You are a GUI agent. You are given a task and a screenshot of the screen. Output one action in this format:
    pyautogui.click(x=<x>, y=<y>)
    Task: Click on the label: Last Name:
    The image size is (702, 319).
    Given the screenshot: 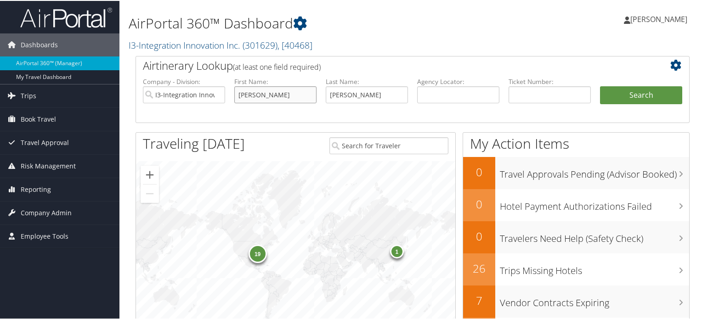 What is the action you would take?
    pyautogui.click(x=366, y=81)
    